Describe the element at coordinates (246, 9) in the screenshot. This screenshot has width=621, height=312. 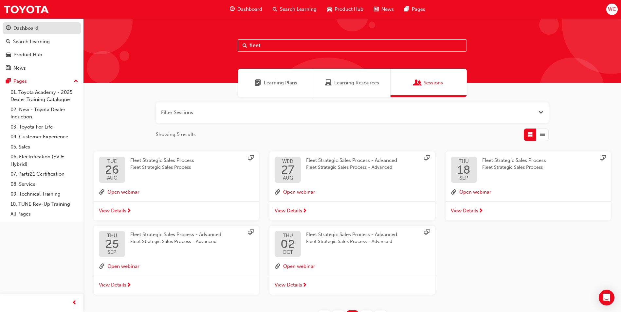
I see `a: guage-iconDashboard` at that location.